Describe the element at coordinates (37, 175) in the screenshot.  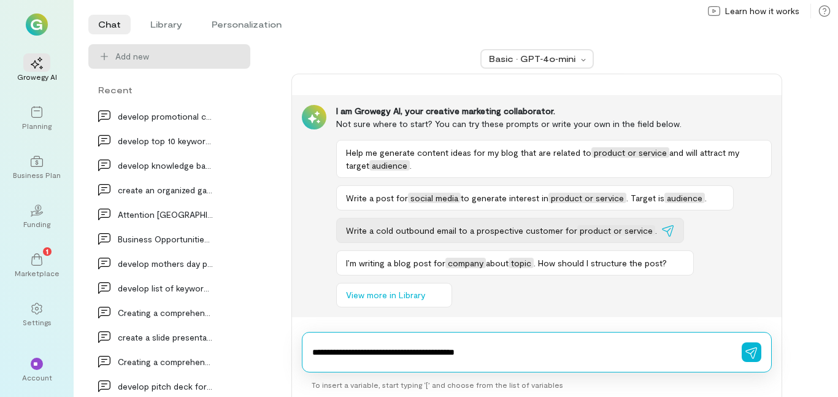
I see `div: Business Plan` at that location.